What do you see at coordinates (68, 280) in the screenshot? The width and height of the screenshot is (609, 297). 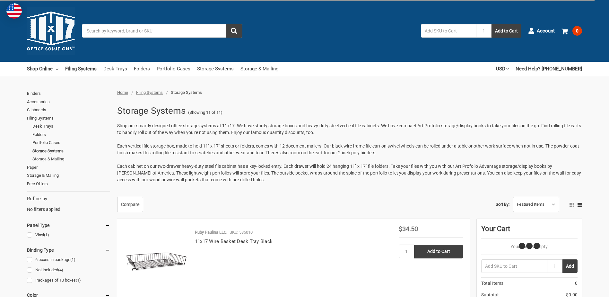 I see `a: Packages of 10 boxes` at bounding box center [68, 280].